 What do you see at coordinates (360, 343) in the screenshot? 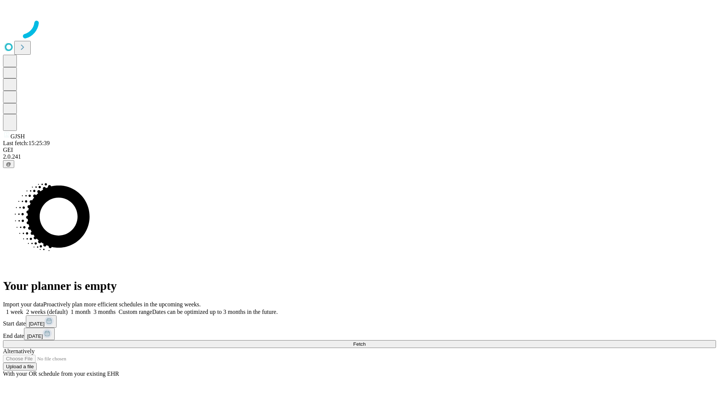
I see `button: Fetch` at bounding box center [360, 343].